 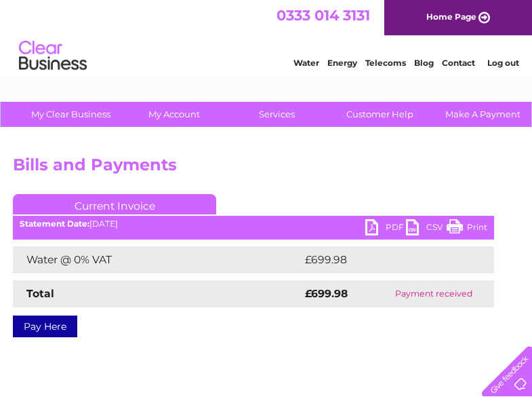 I want to click on a: My Account, so click(x=174, y=114).